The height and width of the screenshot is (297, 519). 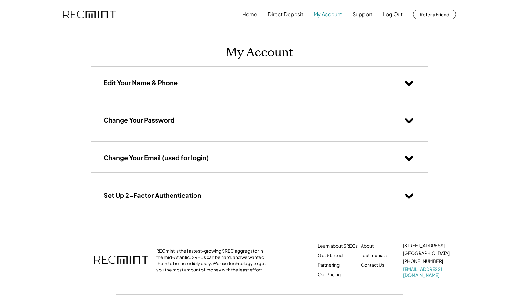 What do you see at coordinates (285, 14) in the screenshot?
I see `button: Direct Deposit` at bounding box center [285, 14].